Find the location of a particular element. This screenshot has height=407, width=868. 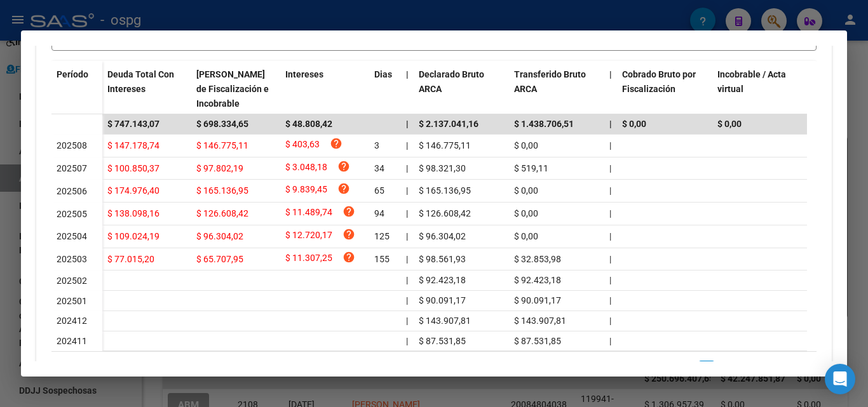

datatable-header-cell: Intereses is located at coordinates (324, 89).